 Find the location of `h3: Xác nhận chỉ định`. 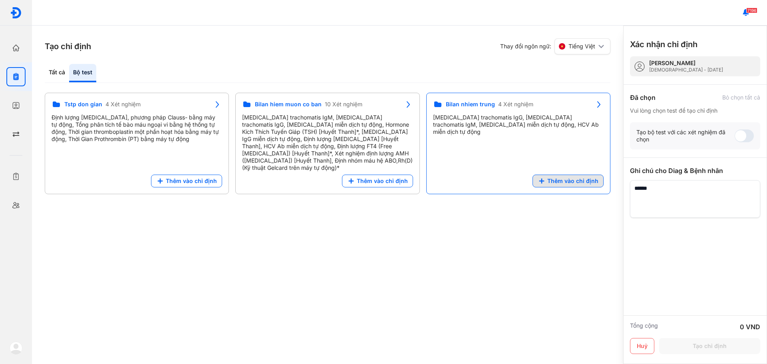

h3: Xác nhận chỉ định is located at coordinates (664, 44).